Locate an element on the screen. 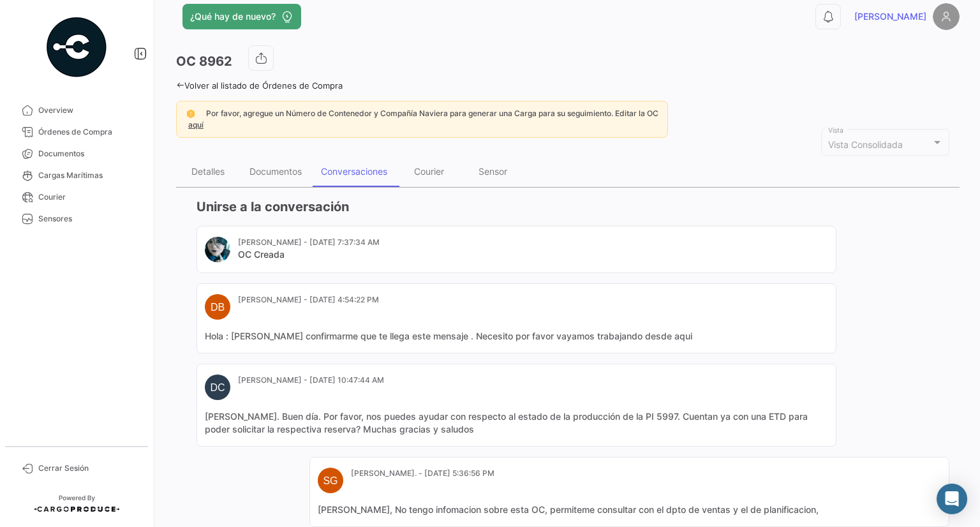 The height and width of the screenshot is (527, 980). span: Documentos is located at coordinates (88, 154).